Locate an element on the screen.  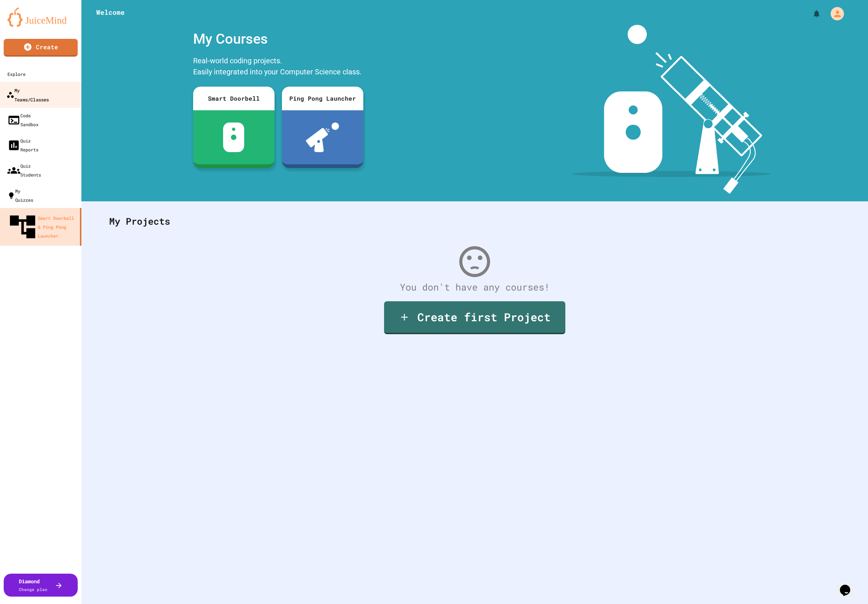
div: Explore is located at coordinates (16, 74).